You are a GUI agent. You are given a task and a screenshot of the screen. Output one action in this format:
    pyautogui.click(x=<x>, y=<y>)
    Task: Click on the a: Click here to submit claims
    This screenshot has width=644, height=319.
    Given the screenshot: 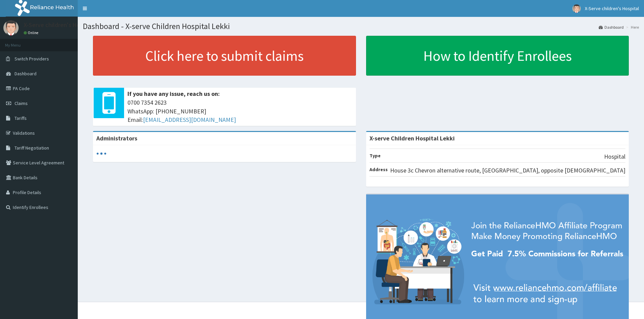 What is the action you would take?
    pyautogui.click(x=224, y=56)
    